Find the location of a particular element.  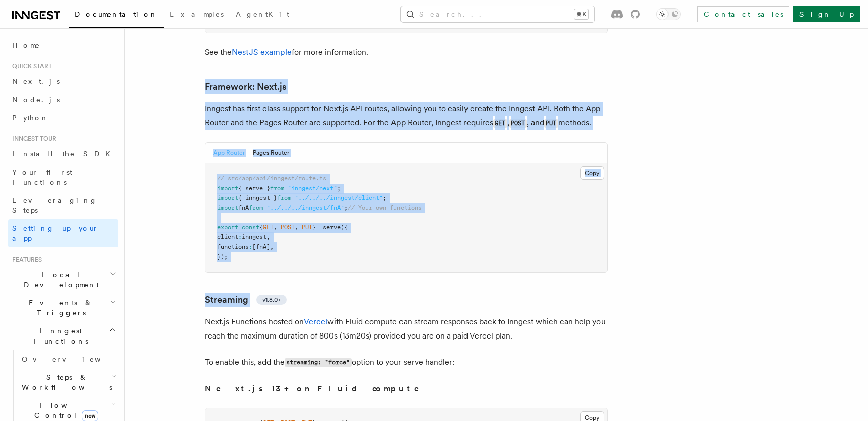

span: Local Development is located at coordinates (59, 280).